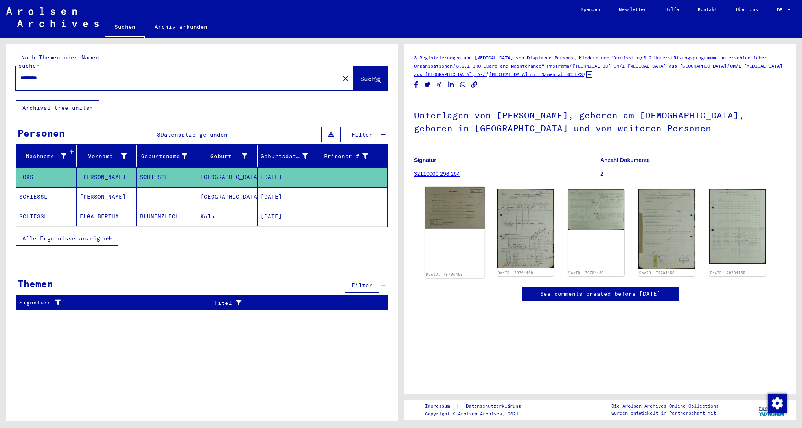 The height and width of the screenshot is (428, 802). I want to click on p: wurden entwickelt in Partnerschaft mit, so click(665, 413).